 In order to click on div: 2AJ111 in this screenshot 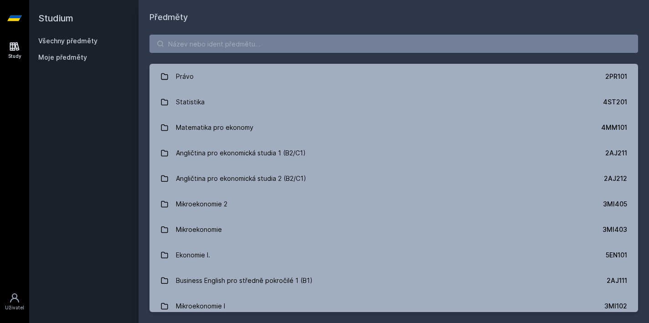, I will do `click(616, 281)`.